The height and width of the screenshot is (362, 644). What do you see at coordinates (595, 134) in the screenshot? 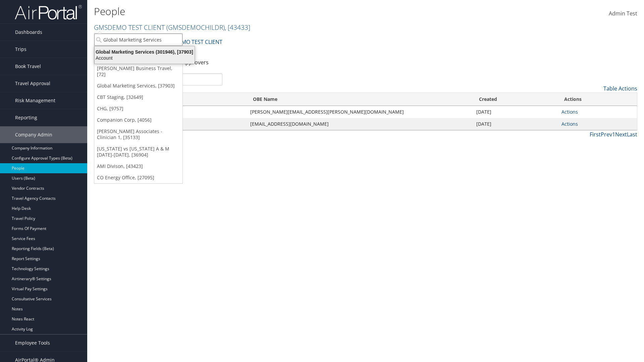
I see `a: First` at bounding box center [595, 134].